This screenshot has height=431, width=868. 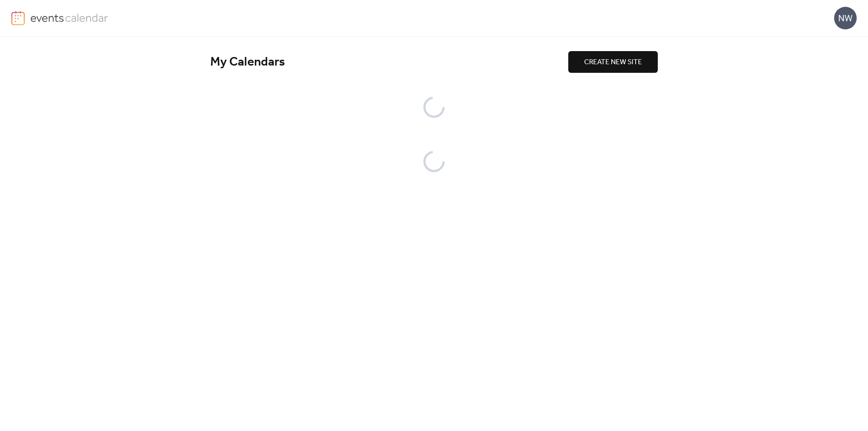 I want to click on img: logo-type, so click(x=69, y=18).